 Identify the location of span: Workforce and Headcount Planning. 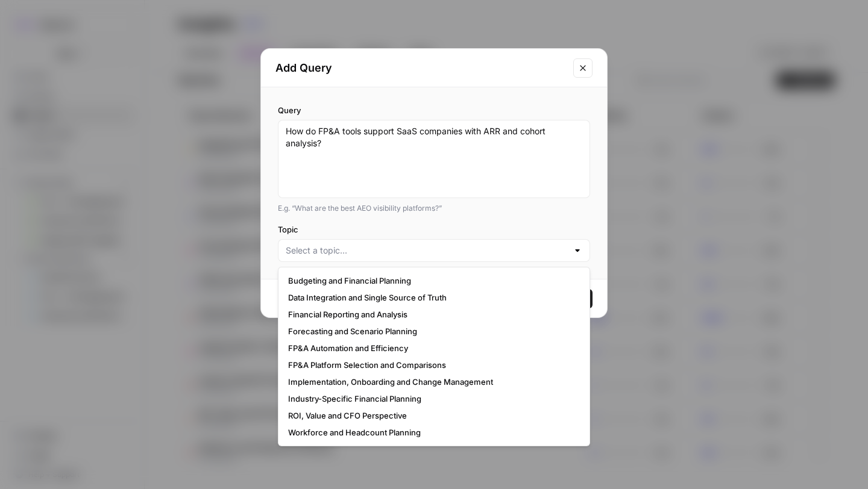
(431, 433).